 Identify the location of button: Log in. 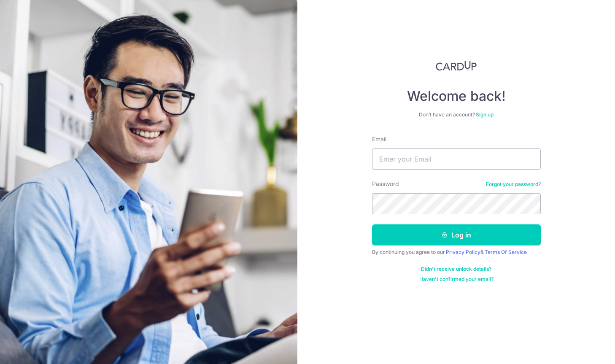
(456, 235).